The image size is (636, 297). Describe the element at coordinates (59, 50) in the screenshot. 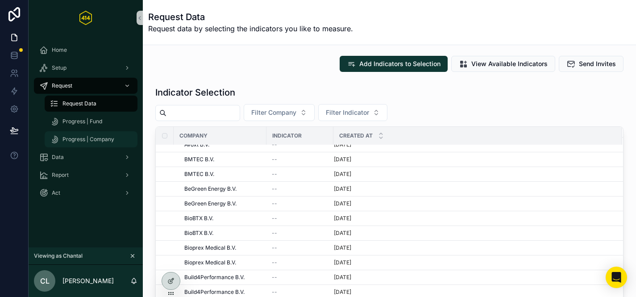

I see `span: Home` at that location.